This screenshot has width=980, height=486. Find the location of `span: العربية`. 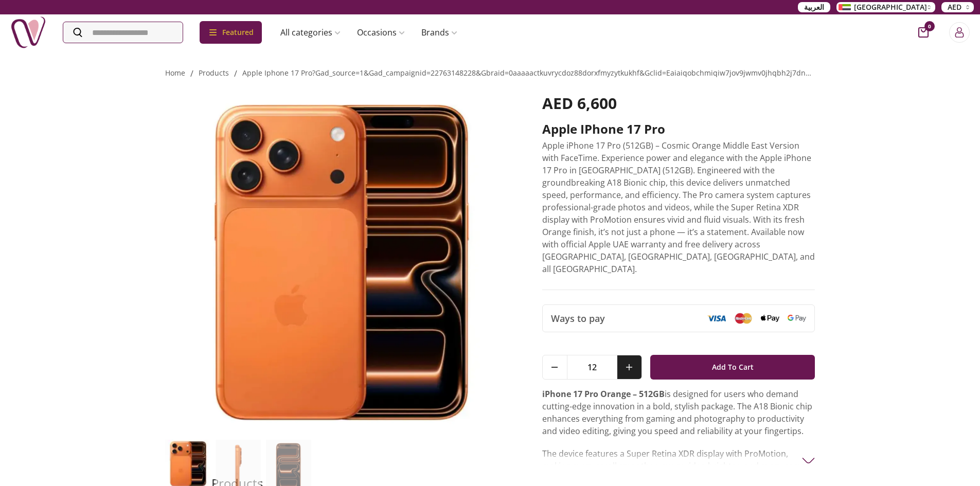

span: العربية is located at coordinates (814, 7).